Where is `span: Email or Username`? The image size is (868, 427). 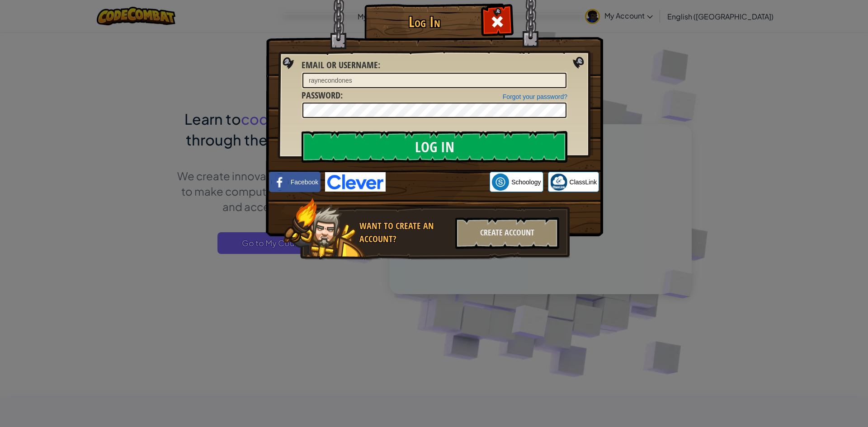
span: Email or Username is located at coordinates (339, 65).